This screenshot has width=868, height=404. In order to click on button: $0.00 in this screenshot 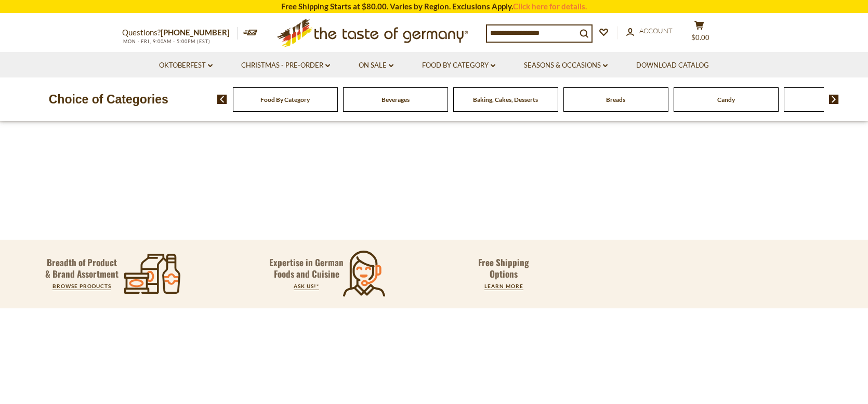, I will do `click(699, 33)`.